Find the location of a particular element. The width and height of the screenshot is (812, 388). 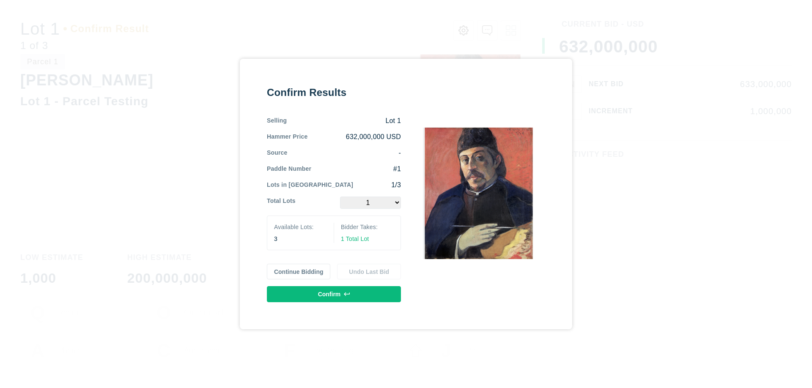

div: Hammer Price is located at coordinates (287, 137).